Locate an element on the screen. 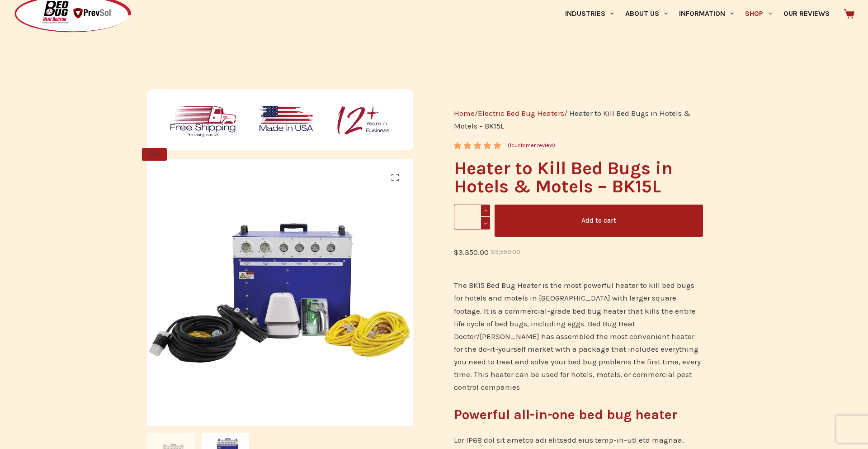  h1: Heater to Kill Bed Bugs in Hotels & Motels – BK15L is located at coordinates (578, 177).